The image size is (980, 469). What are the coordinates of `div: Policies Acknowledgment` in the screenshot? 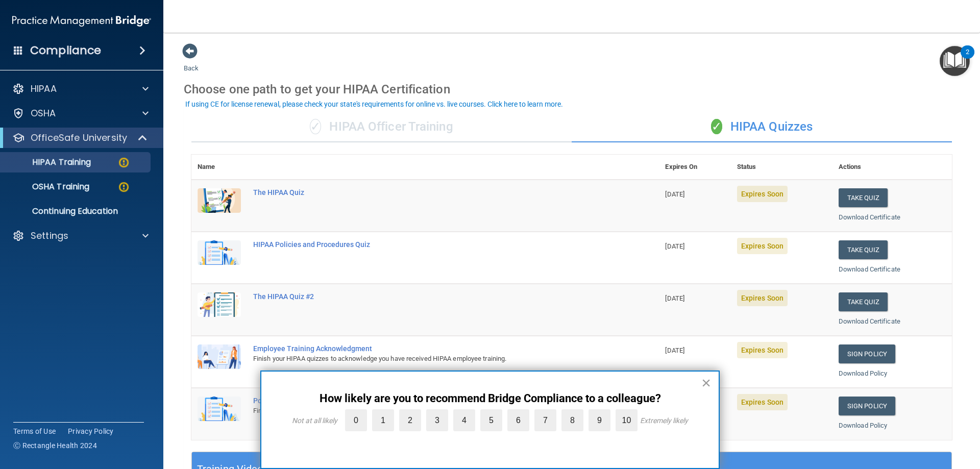 It's located at (430, 401).